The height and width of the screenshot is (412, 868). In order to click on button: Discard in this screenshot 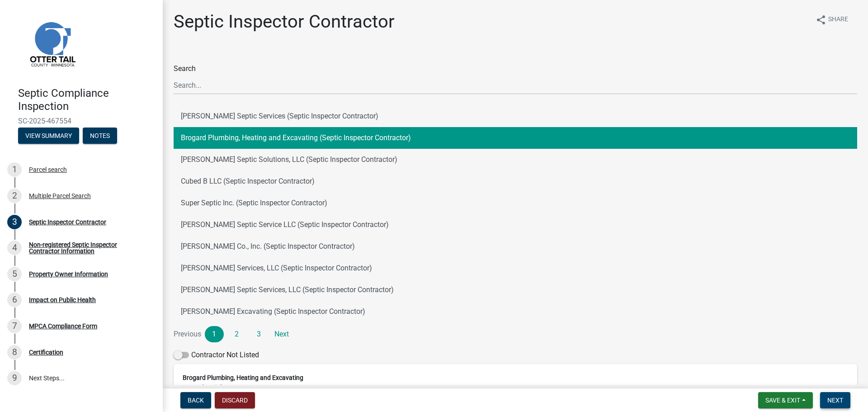, I will do `click(235, 400)`.